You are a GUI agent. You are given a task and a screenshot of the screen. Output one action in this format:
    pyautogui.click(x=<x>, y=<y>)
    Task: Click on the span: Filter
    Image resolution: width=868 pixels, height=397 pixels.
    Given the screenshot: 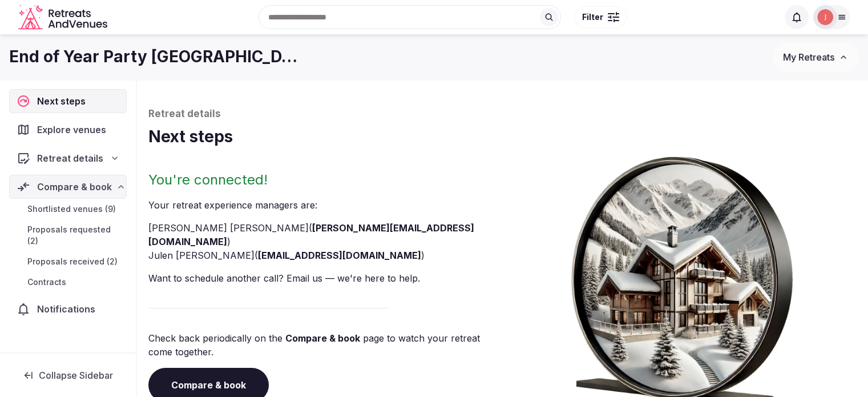 What is the action you would take?
    pyautogui.click(x=592, y=17)
    